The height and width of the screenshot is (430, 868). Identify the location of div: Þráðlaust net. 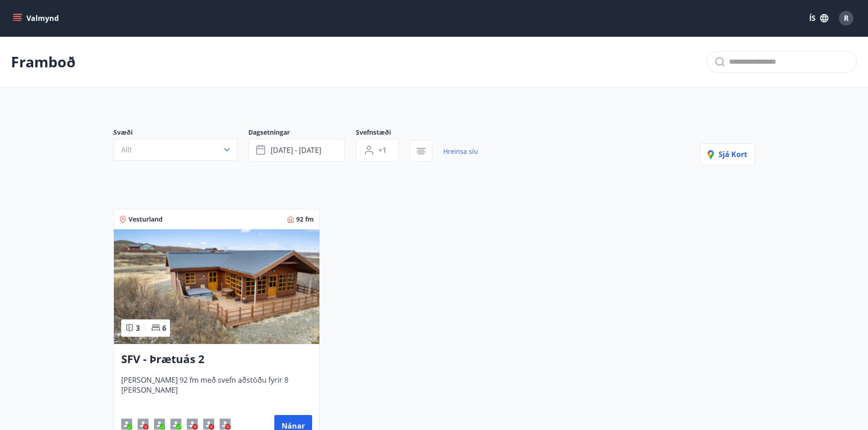
(127, 424).